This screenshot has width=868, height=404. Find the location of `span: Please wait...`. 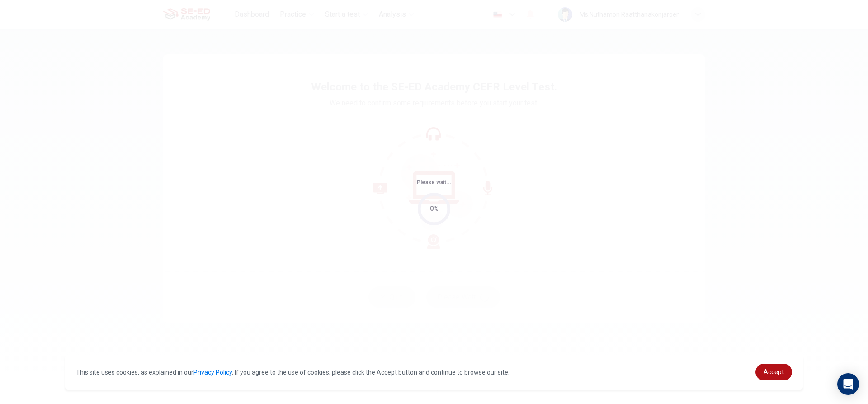

span: Please wait... is located at coordinates (434, 182).